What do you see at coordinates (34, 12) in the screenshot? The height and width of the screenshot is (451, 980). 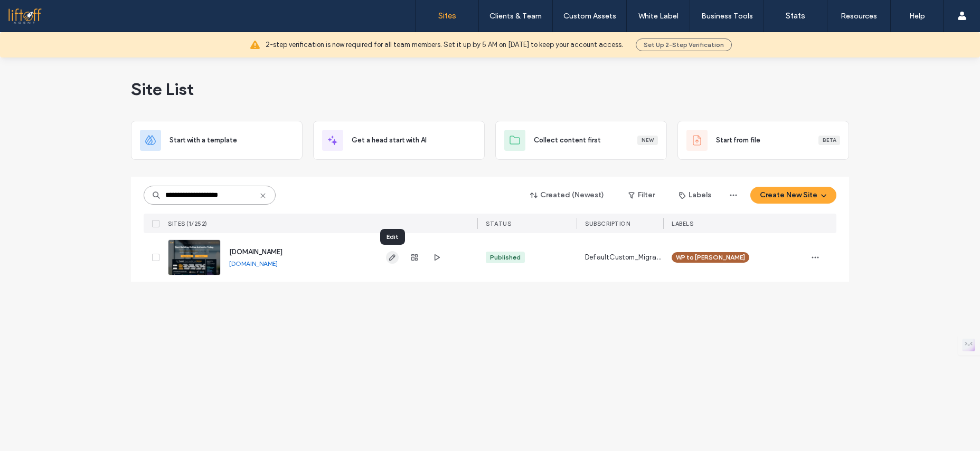 I see `span: Help` at bounding box center [34, 12].